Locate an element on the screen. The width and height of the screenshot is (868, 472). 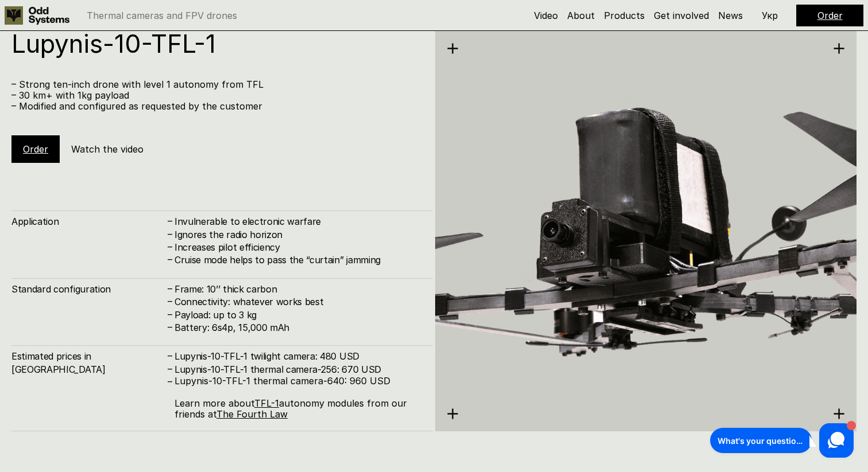
h4: Increases pilot efficiency is located at coordinates (298, 247).